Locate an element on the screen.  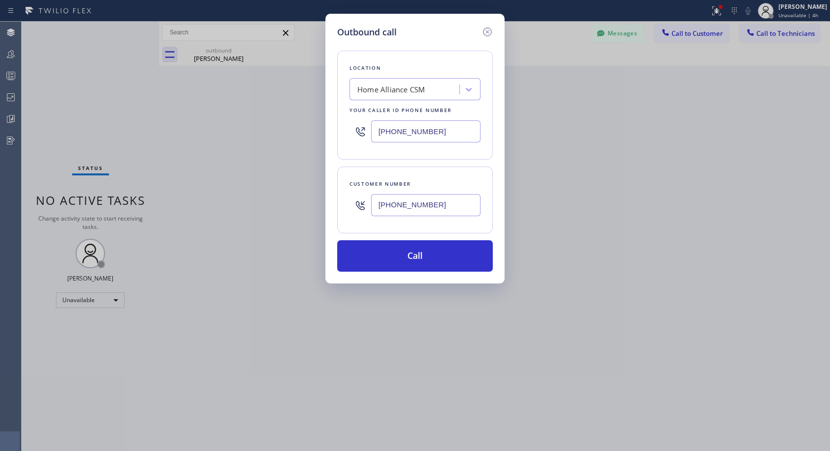
div: Home Alliance CSM is located at coordinates (391, 89).